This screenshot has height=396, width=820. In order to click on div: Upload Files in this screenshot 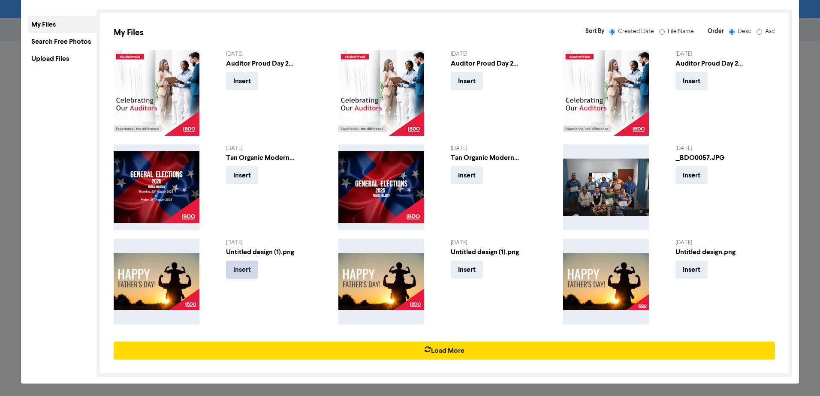, I will do `click(62, 59)`.